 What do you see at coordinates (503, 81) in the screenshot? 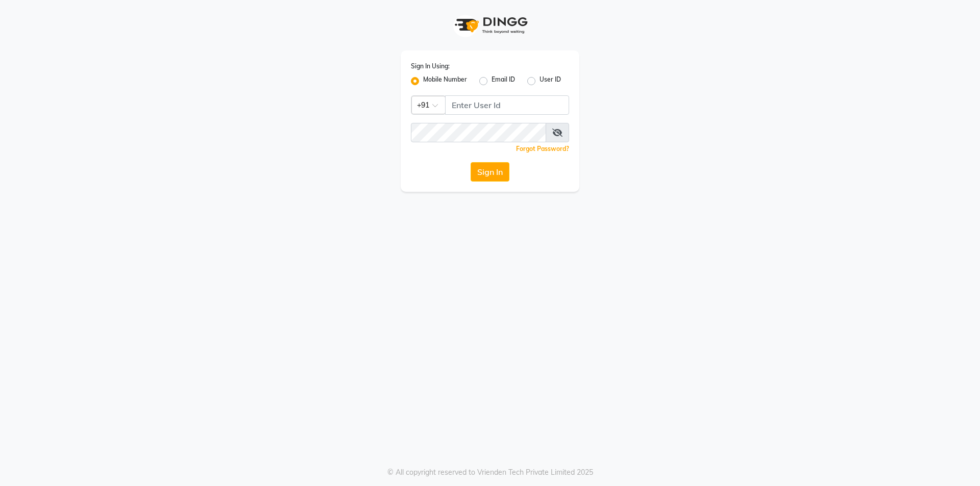
I see `label: Email ID` at bounding box center [503, 81].